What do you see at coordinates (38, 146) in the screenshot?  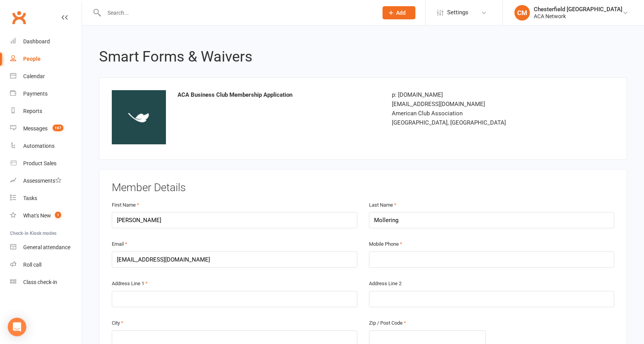 I see `div: Automations` at bounding box center [38, 146].